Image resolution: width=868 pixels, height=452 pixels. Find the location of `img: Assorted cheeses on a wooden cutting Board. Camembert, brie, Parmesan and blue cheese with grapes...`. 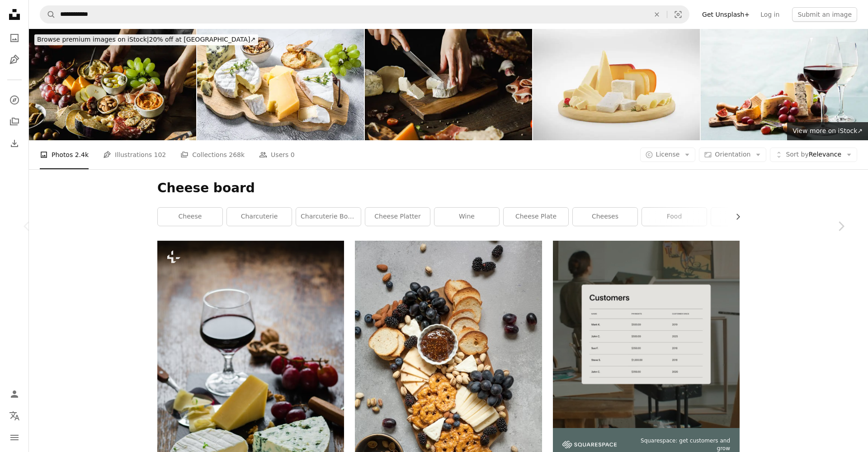

img: Assorted cheeses on a wooden cutting Board. Camembert, brie, Parmesan and blue cheese with grapes... is located at coordinates (281, 85).